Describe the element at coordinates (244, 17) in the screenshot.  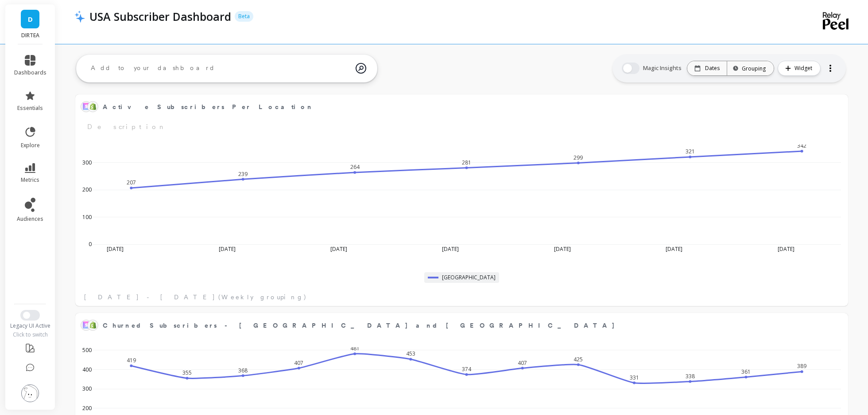
I see `p: Beta` at that location.